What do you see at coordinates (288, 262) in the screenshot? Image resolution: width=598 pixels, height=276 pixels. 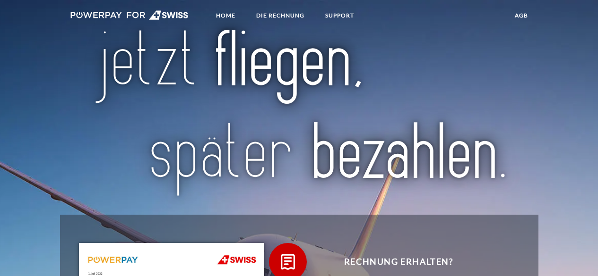 I see `img: qb_bill.svg` at bounding box center [288, 262].